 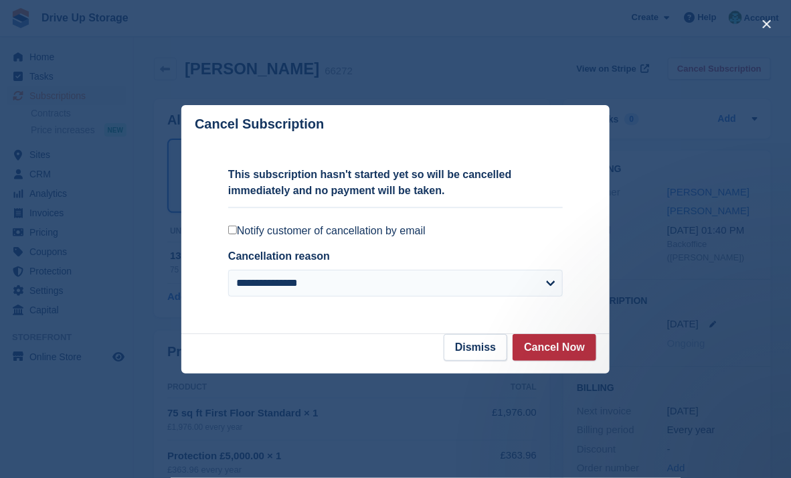 What do you see at coordinates (767, 24) in the screenshot?
I see `button: close` at bounding box center [767, 24].